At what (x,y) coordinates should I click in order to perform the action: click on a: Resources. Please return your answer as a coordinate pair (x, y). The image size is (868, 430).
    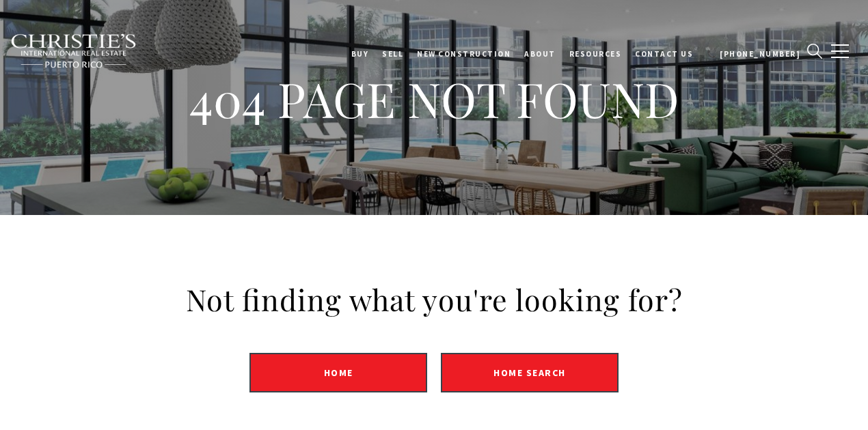
    Looking at the image, I should click on (595, 51).